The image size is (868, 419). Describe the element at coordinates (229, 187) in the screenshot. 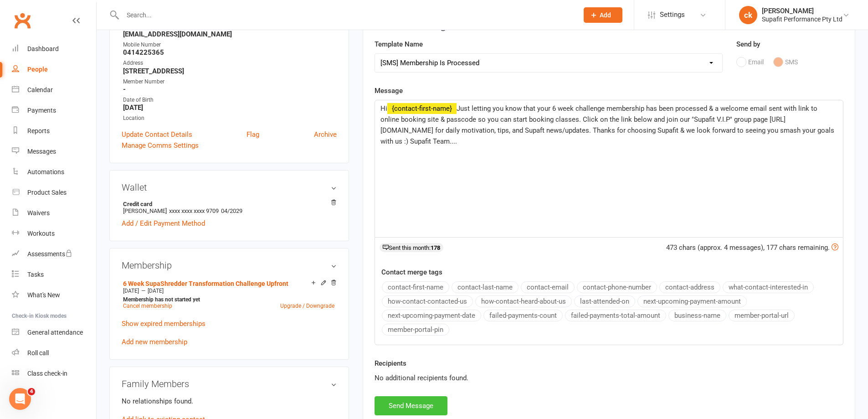

I see `h3: Wallet` at that location.